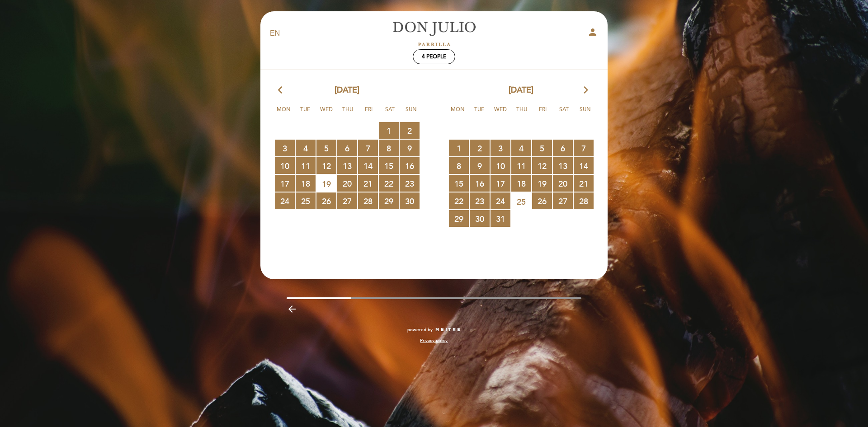  What do you see at coordinates (586, 90) in the screenshot?
I see `i: arrow_forward_ios` at bounding box center [586, 90].